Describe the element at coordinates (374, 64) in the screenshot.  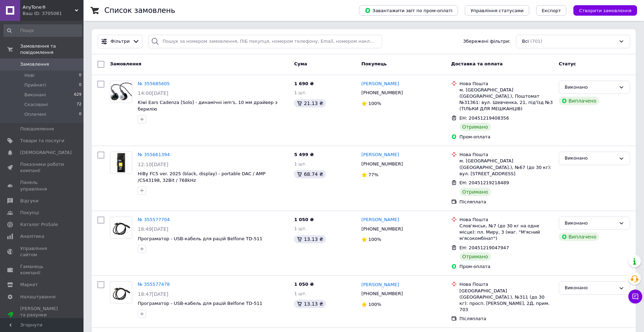
I see `span: Покупець` at that location.